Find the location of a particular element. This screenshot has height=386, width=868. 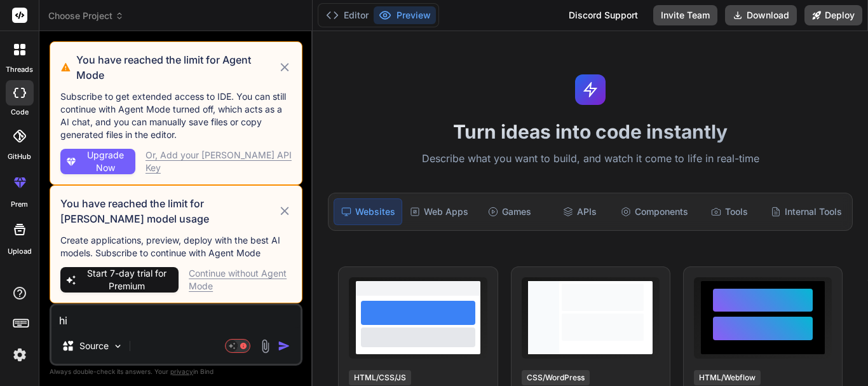

div: HTML/Webflow is located at coordinates (727, 378).